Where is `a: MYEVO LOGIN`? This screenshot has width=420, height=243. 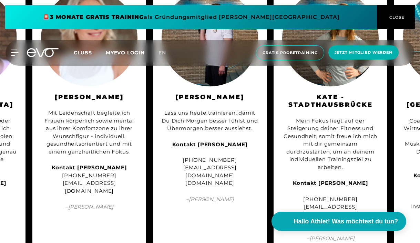
a: MYEVO LOGIN is located at coordinates (125, 53).